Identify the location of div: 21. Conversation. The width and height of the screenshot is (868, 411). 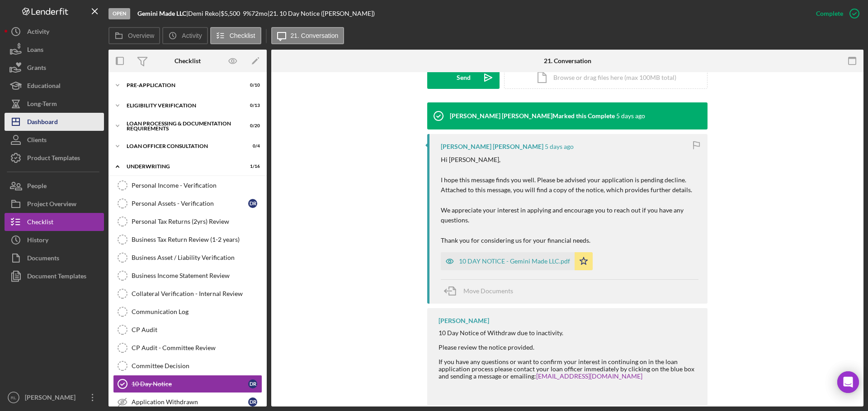
(567, 61).